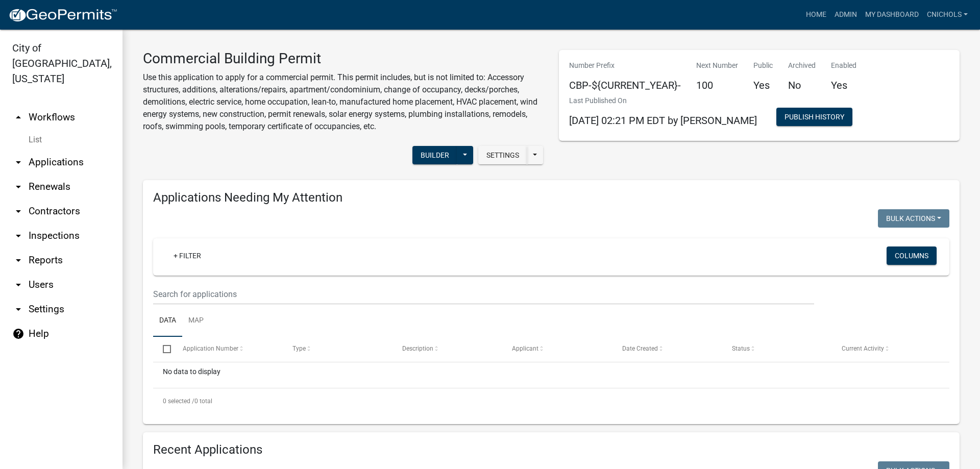  What do you see at coordinates (434, 155) in the screenshot?
I see `button: Builder` at bounding box center [434, 155].